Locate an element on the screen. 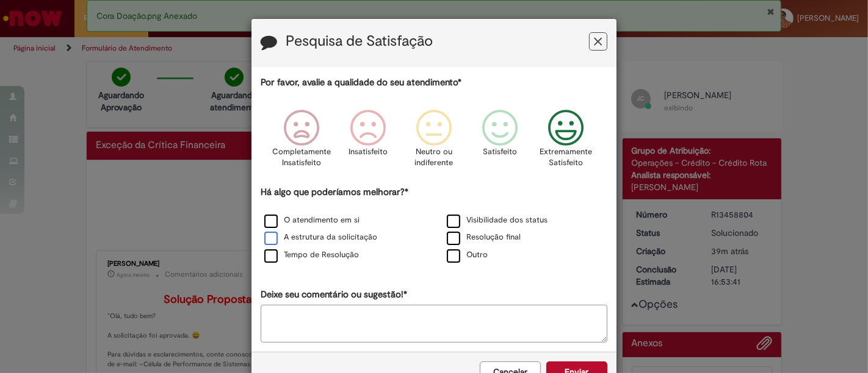 Image resolution: width=868 pixels, height=373 pixels. label: A estrutura da solicitação is located at coordinates (320, 237).